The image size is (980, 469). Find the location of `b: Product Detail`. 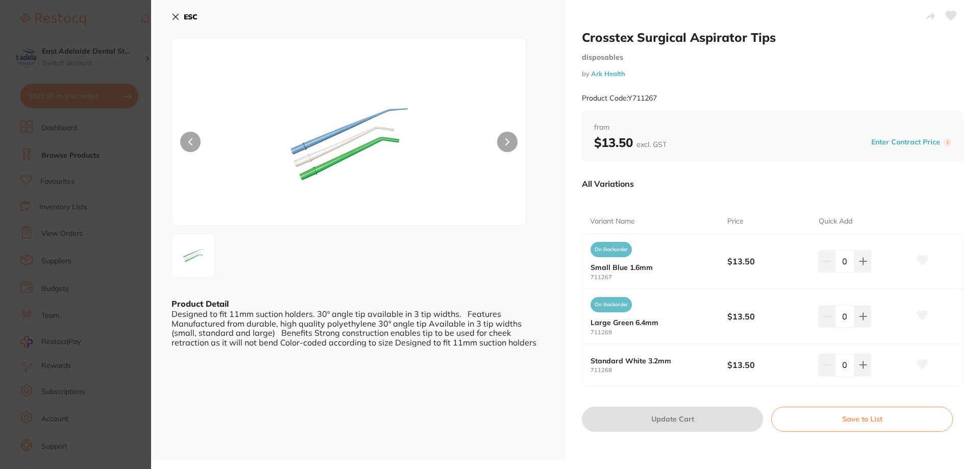

b: Product Detail is located at coordinates (200, 304).